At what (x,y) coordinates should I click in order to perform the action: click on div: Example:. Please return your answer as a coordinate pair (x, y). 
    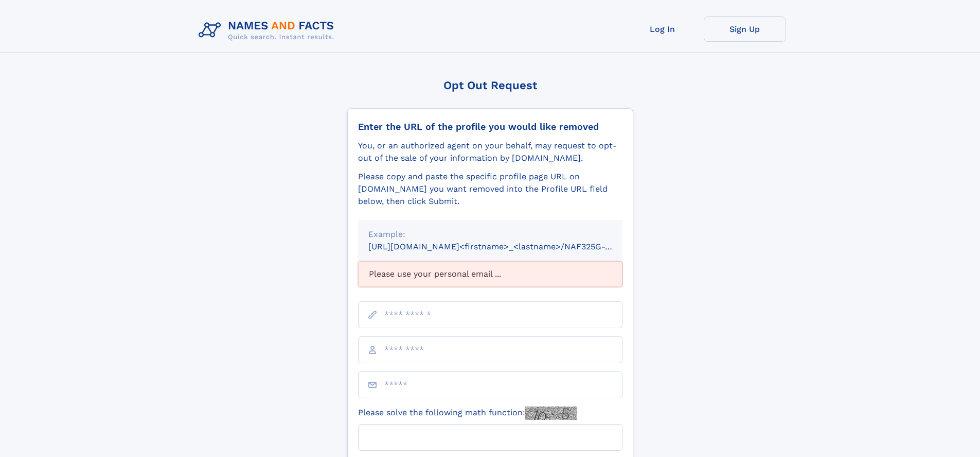
    Looking at the image, I should click on (490, 234).